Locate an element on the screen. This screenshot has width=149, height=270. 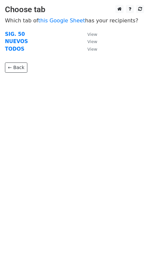
a: SIG. 50 is located at coordinates (15, 34).